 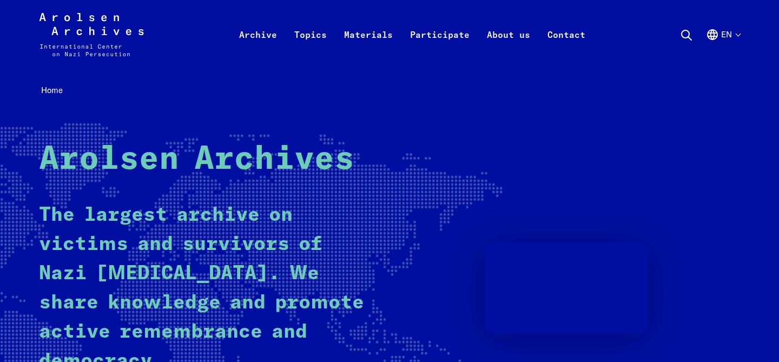 I want to click on nav: Breadcrumb, so click(x=390, y=90).